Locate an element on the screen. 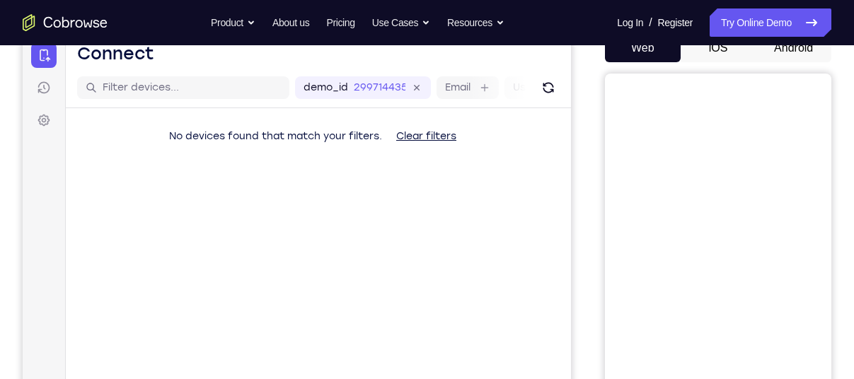  input: Filter devices... is located at coordinates (169, 54).